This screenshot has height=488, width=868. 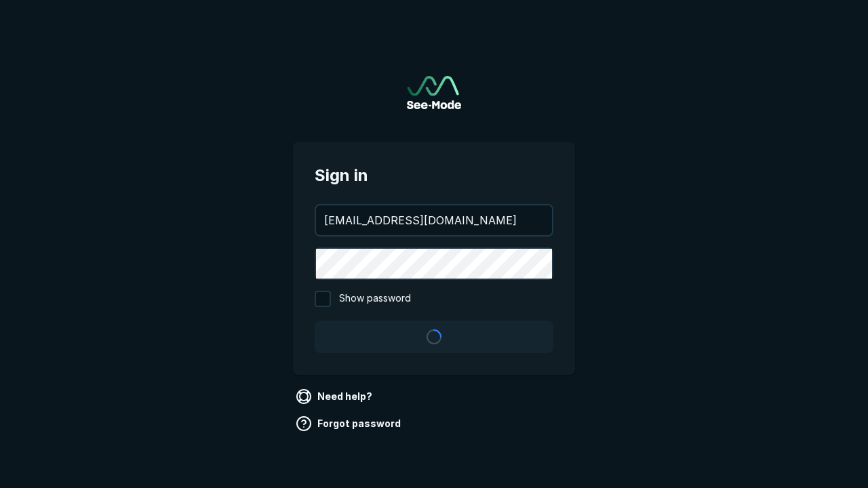 I want to click on a: Need help?, so click(x=335, y=396).